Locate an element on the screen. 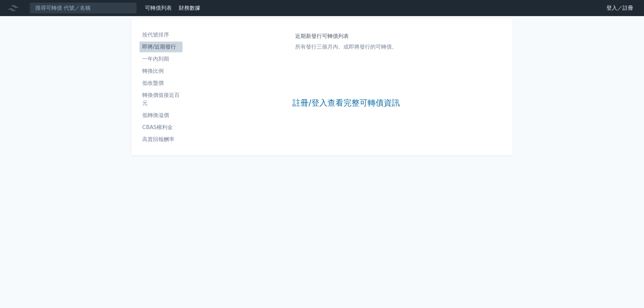 This screenshot has width=644, height=308. li: 即將/近期發行 is located at coordinates (161, 47).